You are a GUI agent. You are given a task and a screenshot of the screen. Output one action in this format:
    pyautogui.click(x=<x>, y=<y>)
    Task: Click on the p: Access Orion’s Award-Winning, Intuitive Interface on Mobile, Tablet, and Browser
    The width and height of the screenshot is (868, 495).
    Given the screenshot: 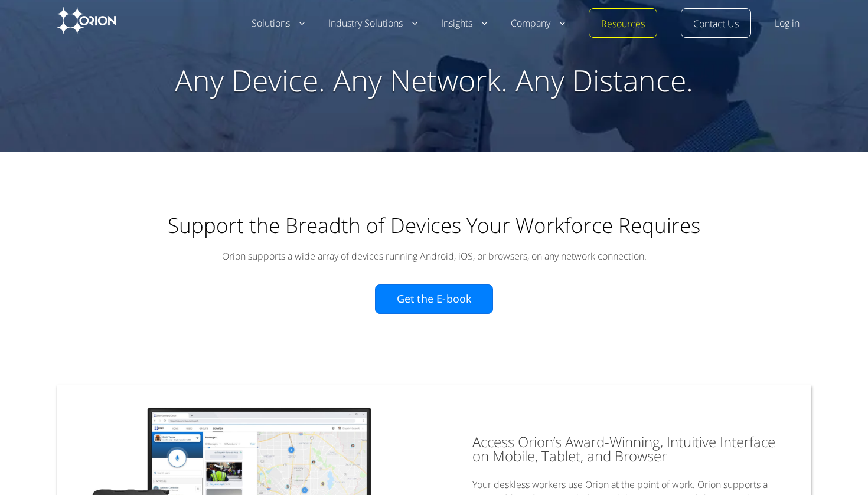 What is the action you would take?
    pyautogui.click(x=627, y=449)
    